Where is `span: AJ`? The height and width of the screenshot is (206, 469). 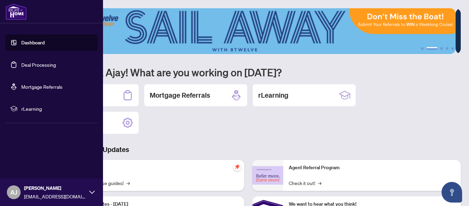 span: AJ is located at coordinates (14, 192).